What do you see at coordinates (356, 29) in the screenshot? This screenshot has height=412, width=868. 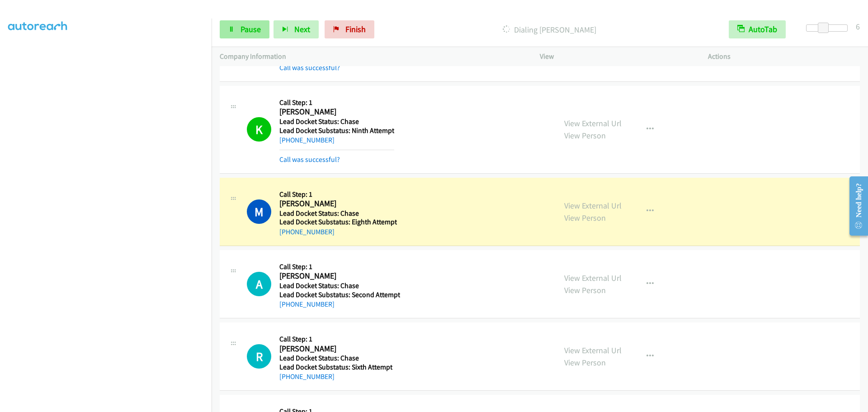 I see `span: Finish` at bounding box center [356, 29].